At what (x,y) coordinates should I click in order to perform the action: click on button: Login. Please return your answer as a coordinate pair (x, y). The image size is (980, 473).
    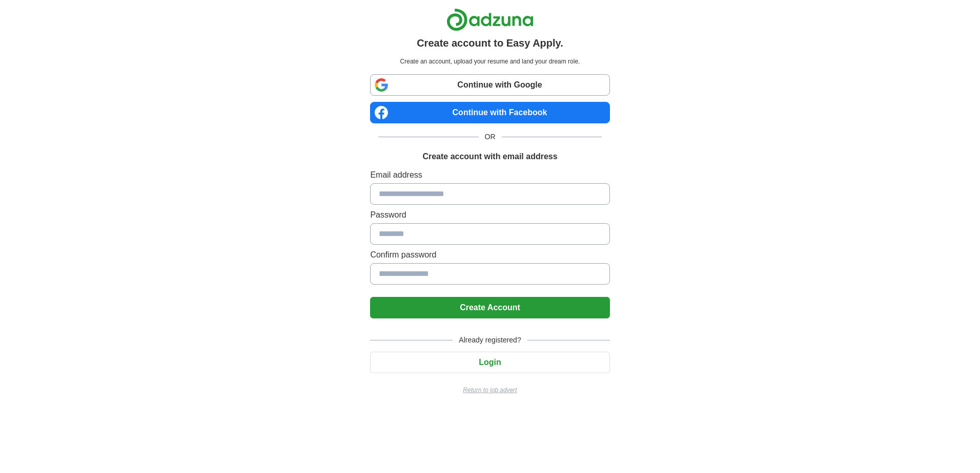
    Looking at the image, I should click on (489, 363).